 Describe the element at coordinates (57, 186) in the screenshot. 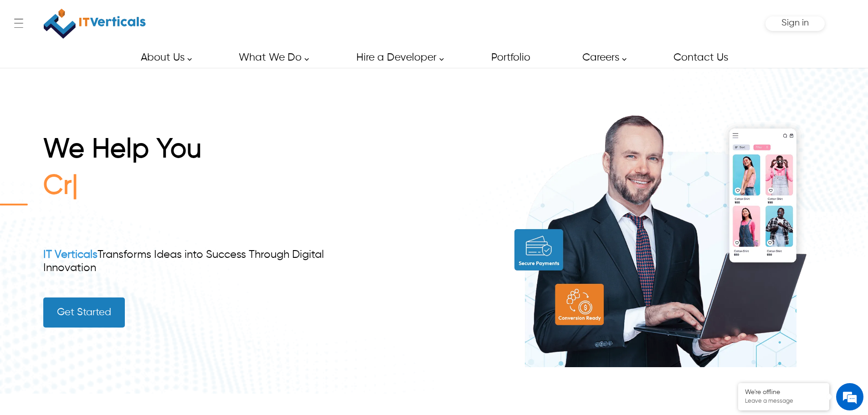

I see `span: Cr` at that location.